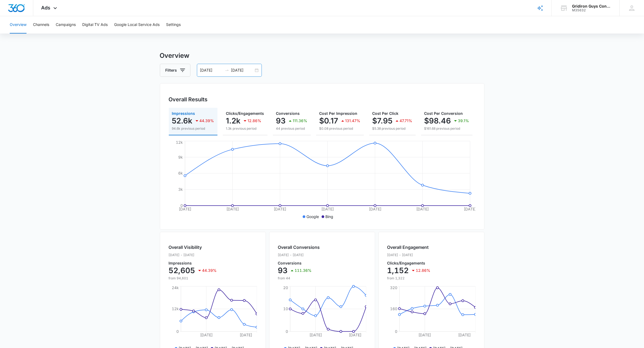  What do you see at coordinates (211, 70) in the screenshot?
I see `input: Start date` at bounding box center [211, 70].